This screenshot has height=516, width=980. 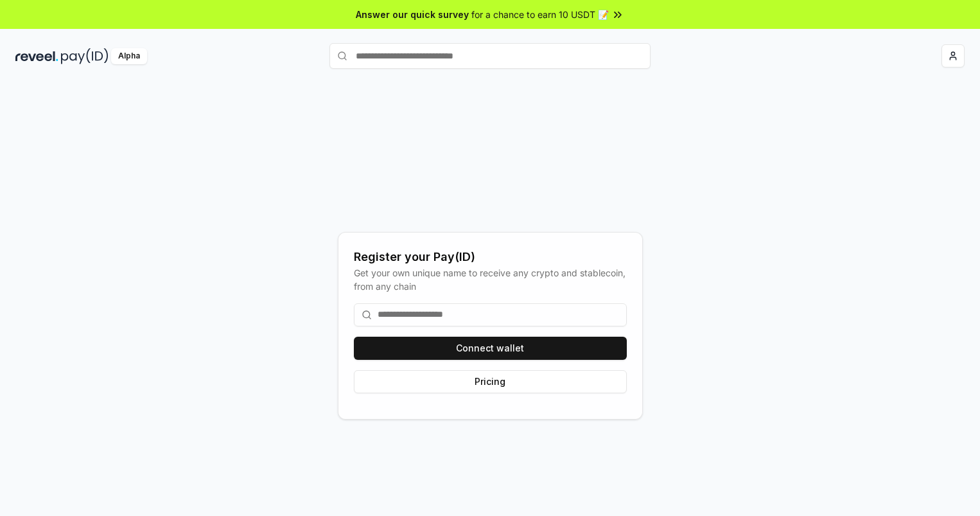 I want to click on button: Connect wallet, so click(x=490, y=348).